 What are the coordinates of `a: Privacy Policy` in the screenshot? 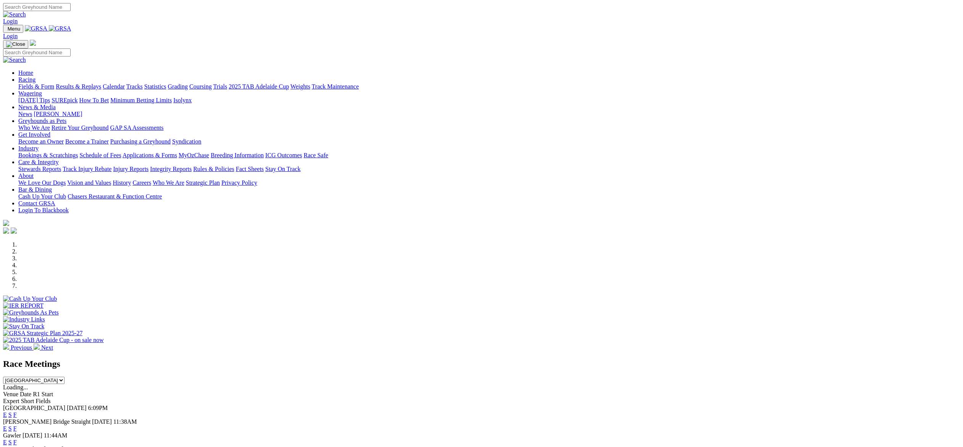 It's located at (239, 183).